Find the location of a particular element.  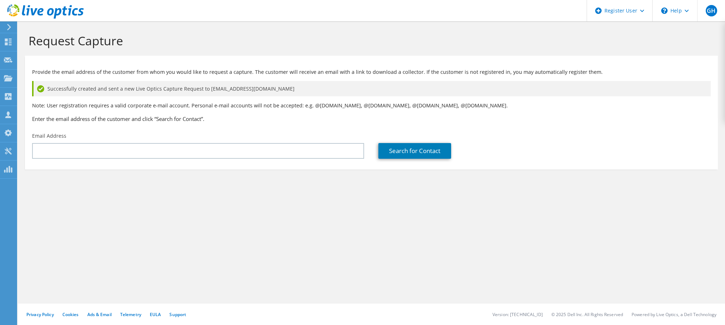

li: © 2025 Dell Inc. All Rights Reserved is located at coordinates (587, 314).